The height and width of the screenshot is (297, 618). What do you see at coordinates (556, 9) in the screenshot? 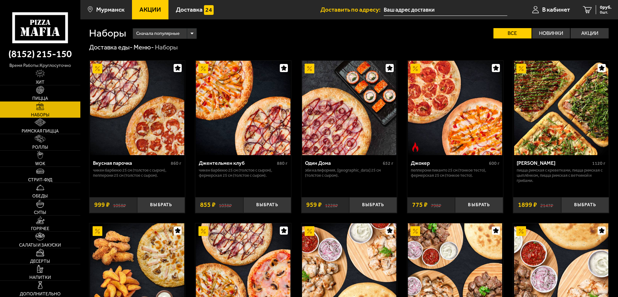
I see `span: В кабинет` at bounding box center [556, 9].